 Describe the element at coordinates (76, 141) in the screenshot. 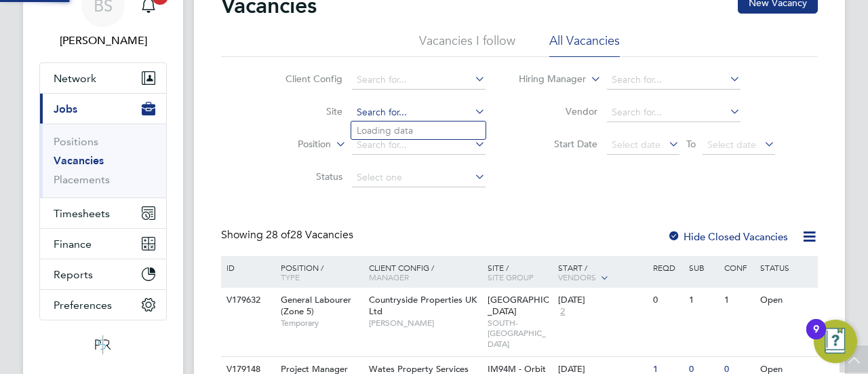

I see `a: Positions` at that location.